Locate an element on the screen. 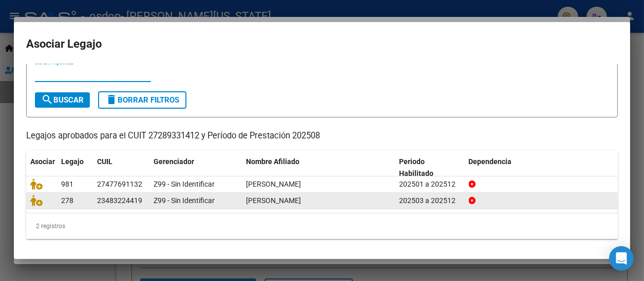  span: Asociar is located at coordinates (43, 162).